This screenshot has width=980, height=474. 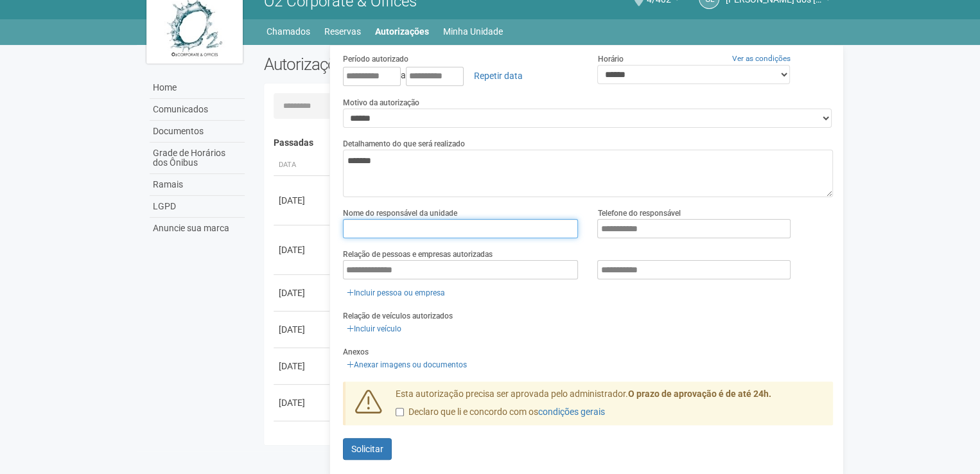 What do you see at coordinates (699, 393) in the screenshot?
I see `strong: O prazo de aprovação é de até 24h.` at bounding box center [699, 393].